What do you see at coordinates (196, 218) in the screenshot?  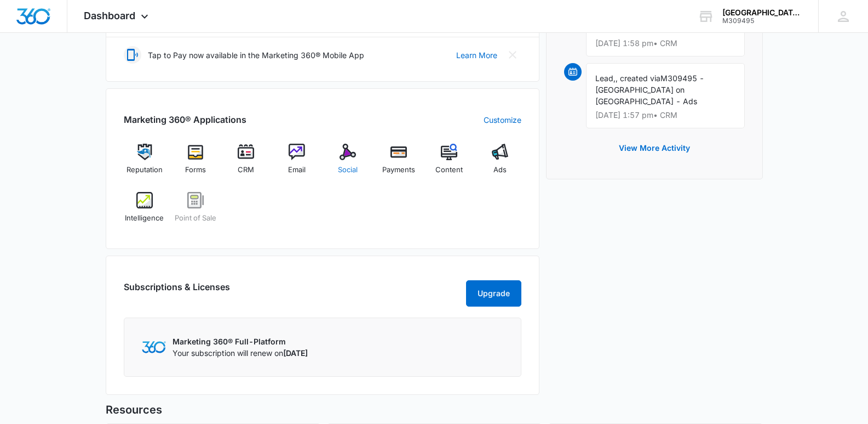 I see `span: Point of Sale` at bounding box center [196, 218].